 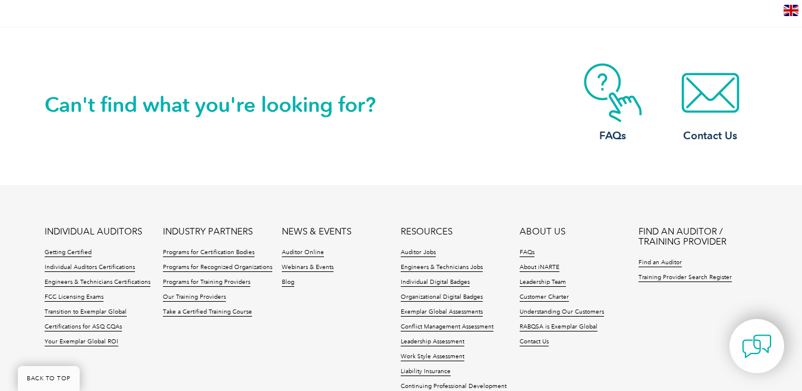 What do you see at coordinates (218, 268) in the screenshot?
I see `a: Programs for Recognized Organizations` at bounding box center [218, 268].